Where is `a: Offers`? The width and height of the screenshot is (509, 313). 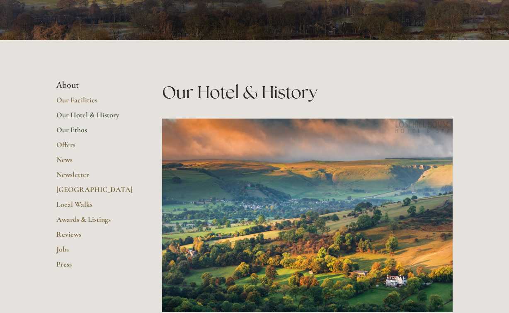 a: Offers is located at coordinates (96, 148).